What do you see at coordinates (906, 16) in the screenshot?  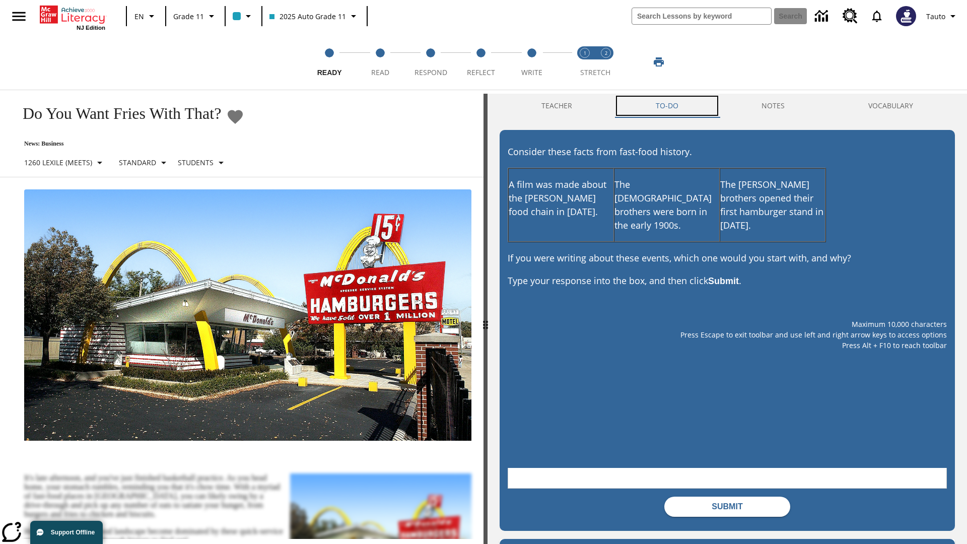 I see `img: Avatar` at bounding box center [906, 16].